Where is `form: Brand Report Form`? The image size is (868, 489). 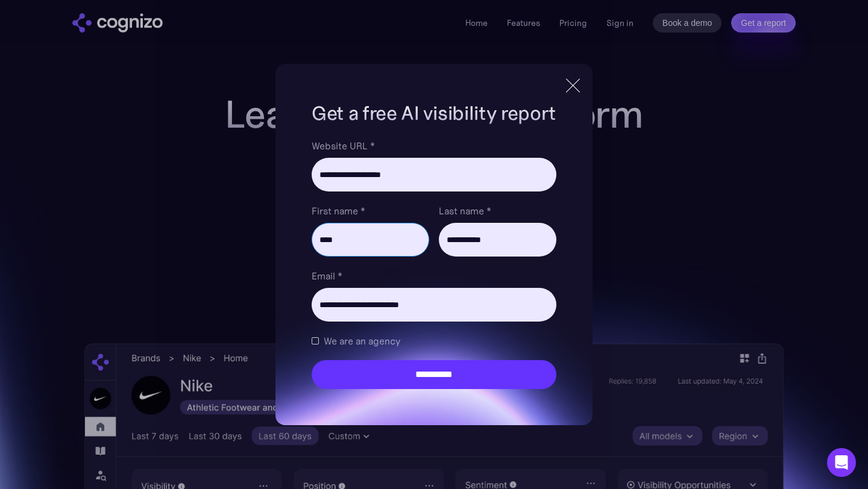
form: Brand Report Form is located at coordinates (434, 264).